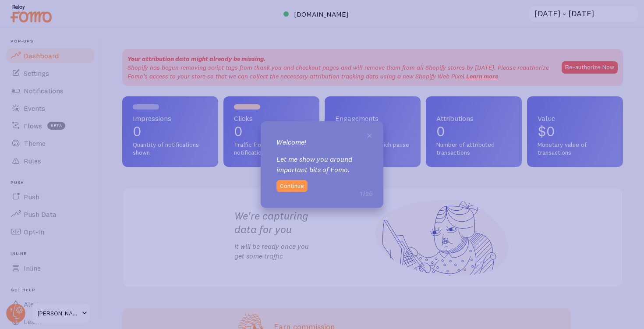 This screenshot has height=329, width=644. I want to click on div: Let me show you around important bits of Fomo., so click(322, 156).